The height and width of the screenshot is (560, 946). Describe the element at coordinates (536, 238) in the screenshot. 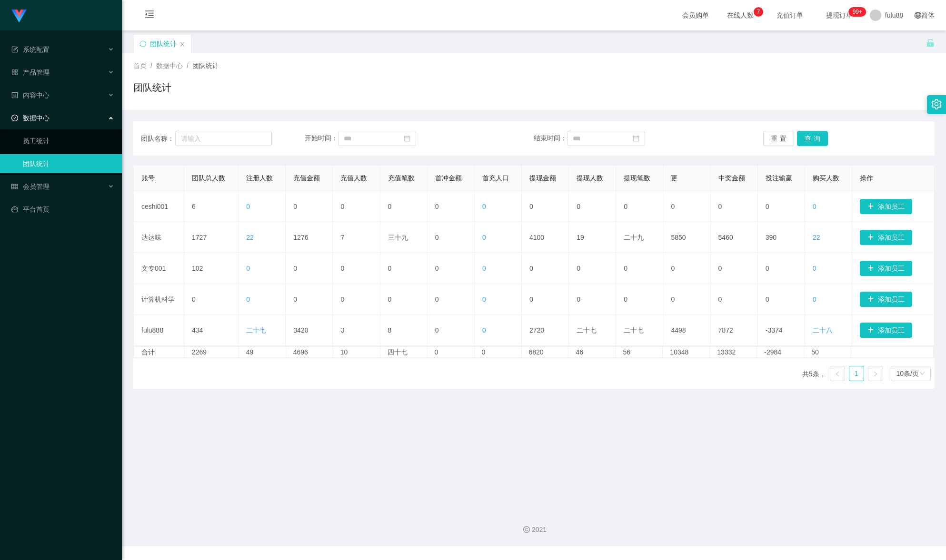

I see `font: 4100` at that location.